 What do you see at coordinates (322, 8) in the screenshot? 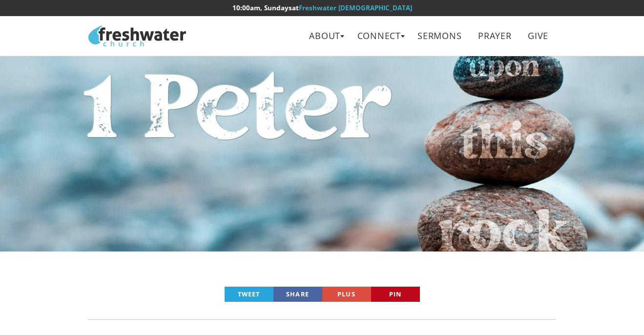
I see `h6: at` at bounding box center [322, 8].